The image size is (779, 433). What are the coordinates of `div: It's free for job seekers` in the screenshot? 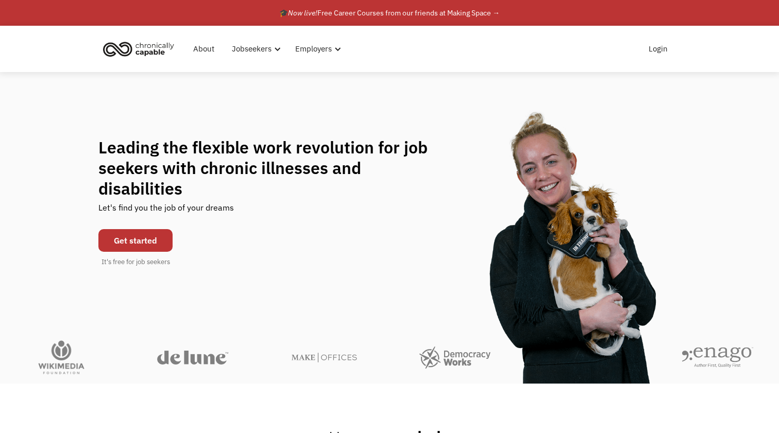 It's located at (136, 262).